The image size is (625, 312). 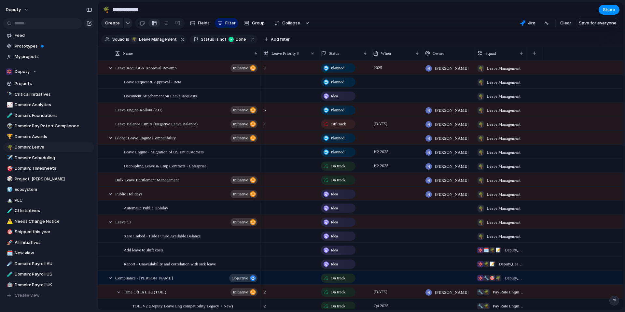 I want to click on span: Domain: Pay Rate + Compliance, so click(x=53, y=126).